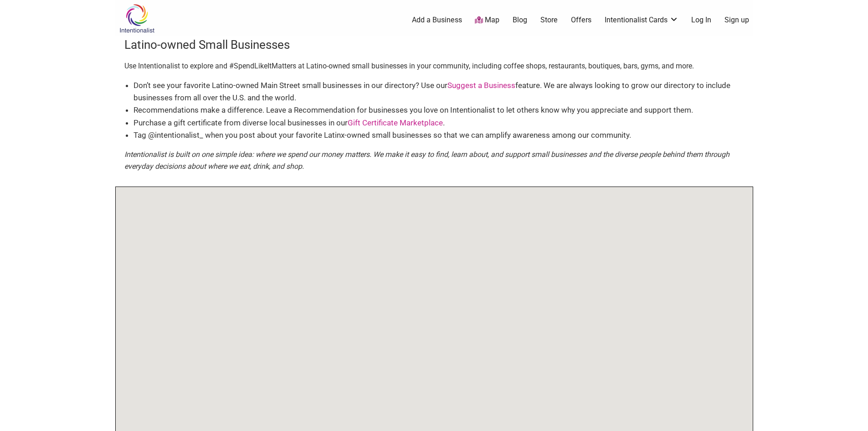 This screenshot has width=868, height=431. I want to click on a: Sign up, so click(736, 20).